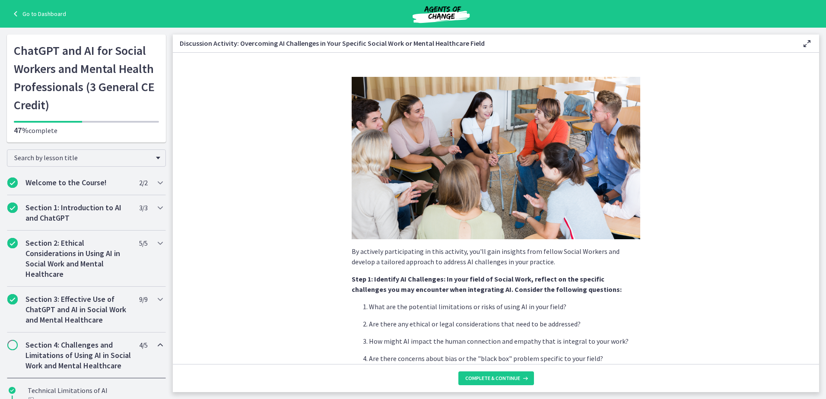  I want to click on p: How might AI impact the human connection and empathy that is integral to your work?, so click(505, 341).